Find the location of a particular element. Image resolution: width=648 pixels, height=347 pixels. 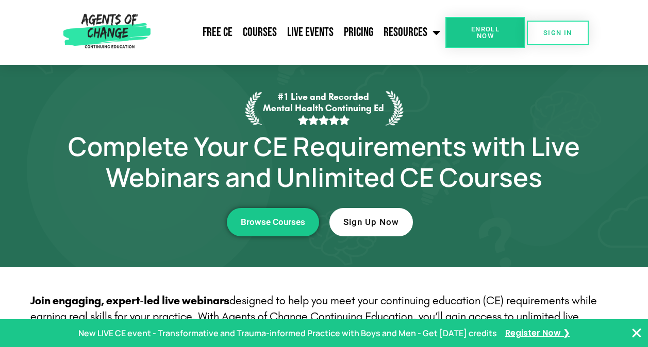

span: Register Now ❯ is located at coordinates (537, 333).